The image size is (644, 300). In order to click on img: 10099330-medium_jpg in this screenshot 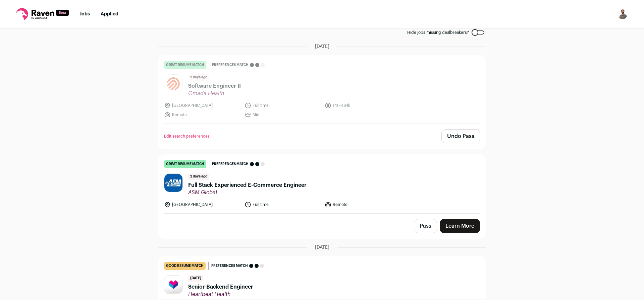, I will do `click(622, 14)`.